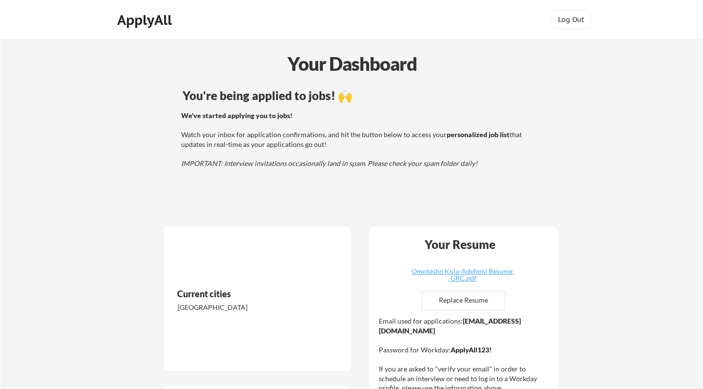 The height and width of the screenshot is (389, 703). I want to click on div: Current cities, so click(244, 294).